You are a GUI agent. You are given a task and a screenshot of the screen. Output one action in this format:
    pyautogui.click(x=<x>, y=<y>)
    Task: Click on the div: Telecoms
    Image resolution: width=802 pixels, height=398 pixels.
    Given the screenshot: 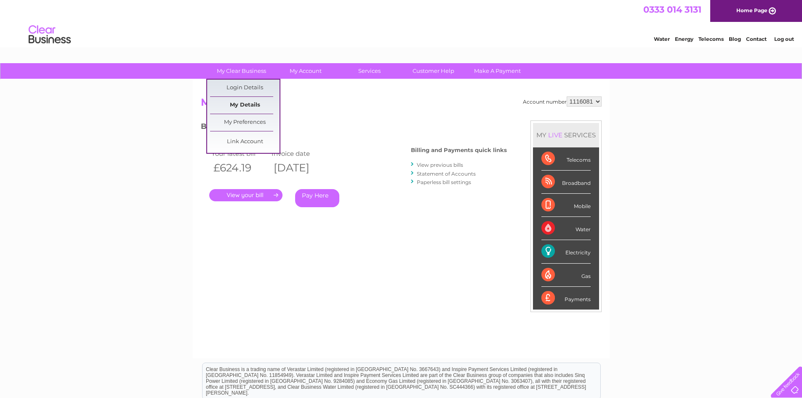 What is the action you would take?
    pyautogui.click(x=566, y=159)
    